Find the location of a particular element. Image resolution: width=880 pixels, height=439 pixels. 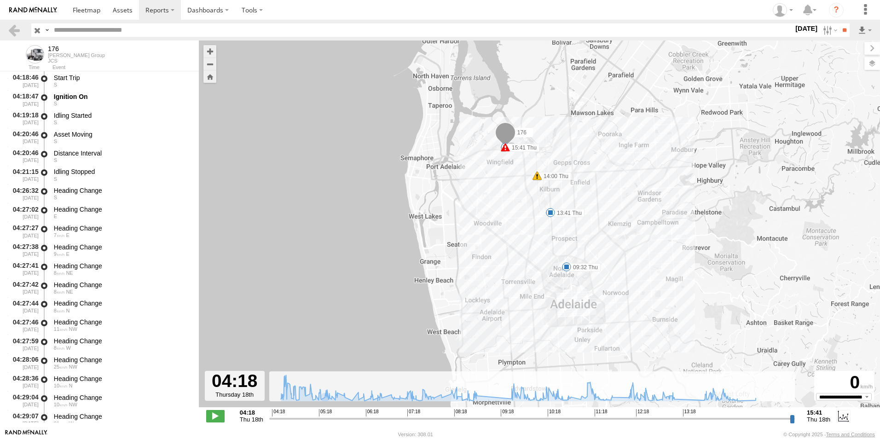

label: 14:00 Thu is located at coordinates (554, 176).